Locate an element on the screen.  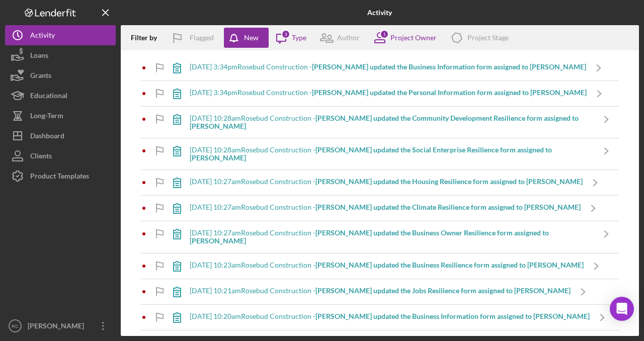
button: Educational is located at coordinates (60, 95).